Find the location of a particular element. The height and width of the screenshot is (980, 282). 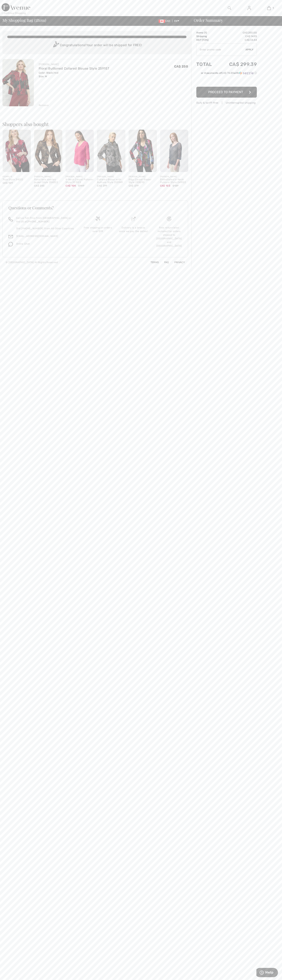

div: V-Neck Casual Pullover Style 251923 is located at coordinates (79, 181).